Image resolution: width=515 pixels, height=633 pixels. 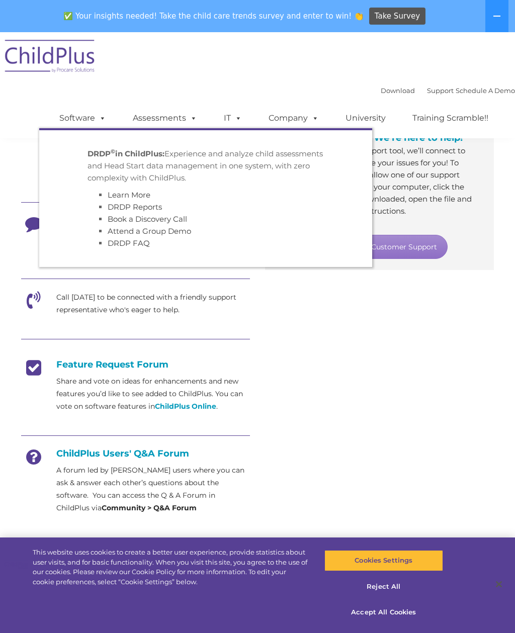 What do you see at coordinates (147, 219) in the screenshot?
I see `a: Book a Discovery Call` at bounding box center [147, 219].